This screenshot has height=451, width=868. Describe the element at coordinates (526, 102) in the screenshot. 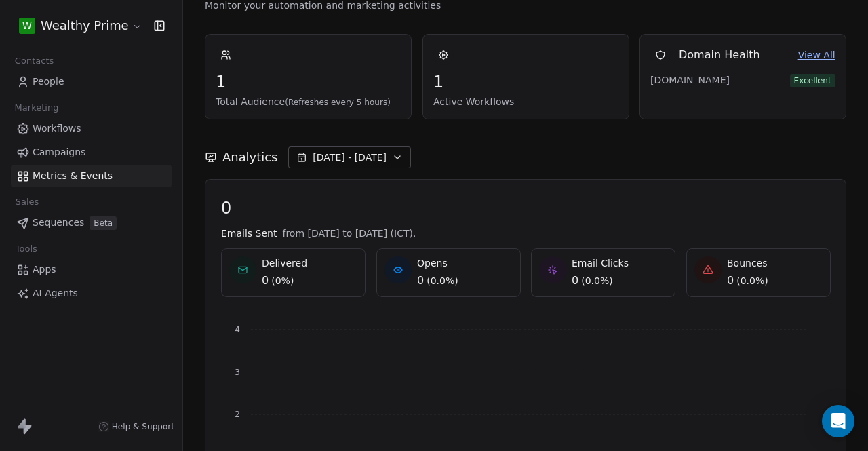

I see `span: Active Workflows` at that location.